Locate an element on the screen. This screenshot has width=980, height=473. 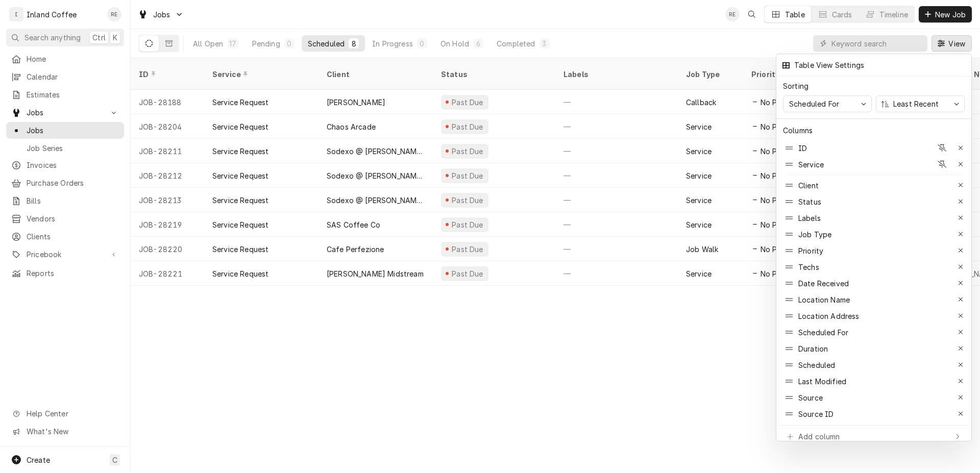
div: Table View Settings is located at coordinates (828, 65).